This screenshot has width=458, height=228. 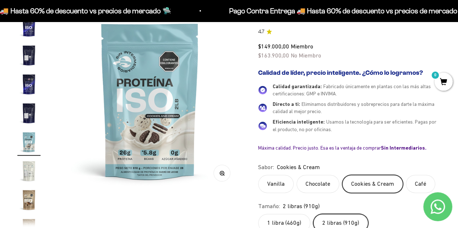 I want to click on button: Ir al artículo 6, so click(x=29, y=85).